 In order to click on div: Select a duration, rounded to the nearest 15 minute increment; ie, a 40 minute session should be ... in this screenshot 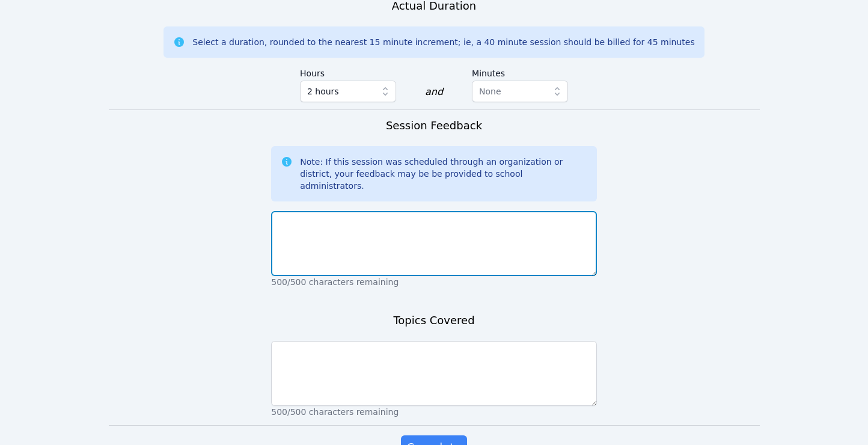, I will do `click(443, 42)`.